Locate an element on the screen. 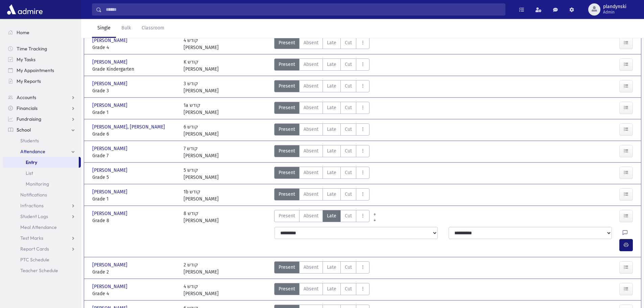 The image size is (644, 308). span: PTC Schedule is located at coordinates (35, 259).